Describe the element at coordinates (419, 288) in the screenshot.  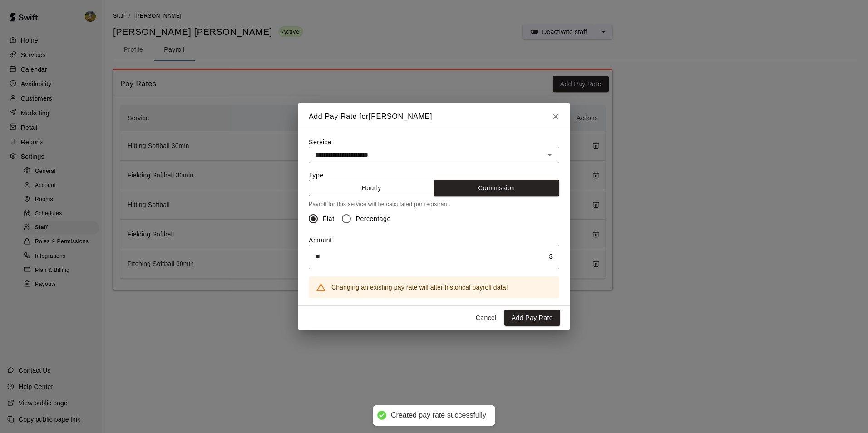
I see `div: Changing an existing pay rate will alter historical payroll data!` at that location.